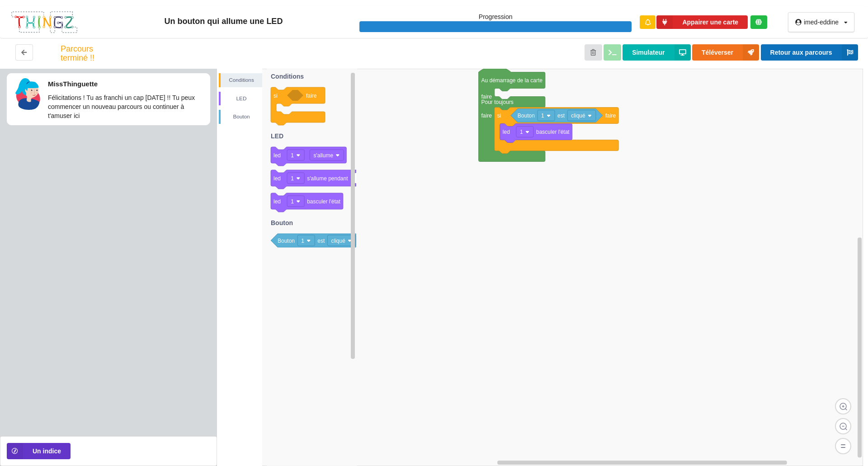 The image size is (868, 466). I want to click on button: Téléverser, so click(726, 52).